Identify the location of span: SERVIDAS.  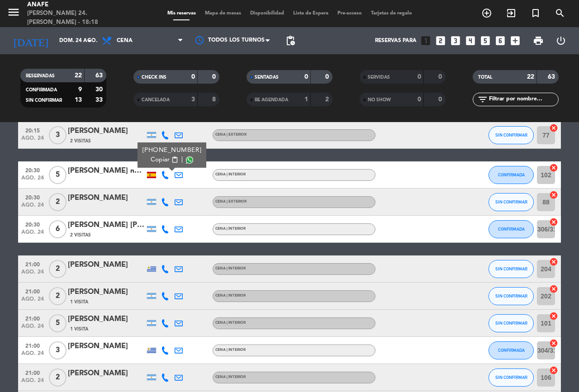
(378, 77).